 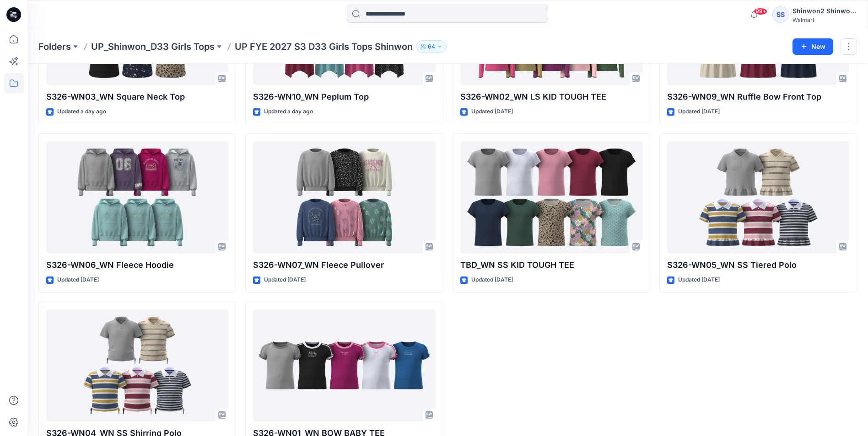 I want to click on a: S326-WN07_WN Fleece Pullover, so click(x=344, y=197).